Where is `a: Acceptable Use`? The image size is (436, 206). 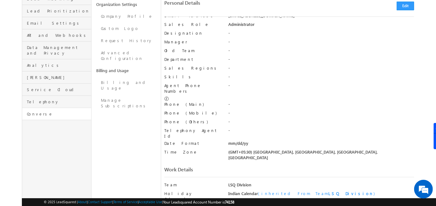 a: Acceptable Use is located at coordinates (150, 202).